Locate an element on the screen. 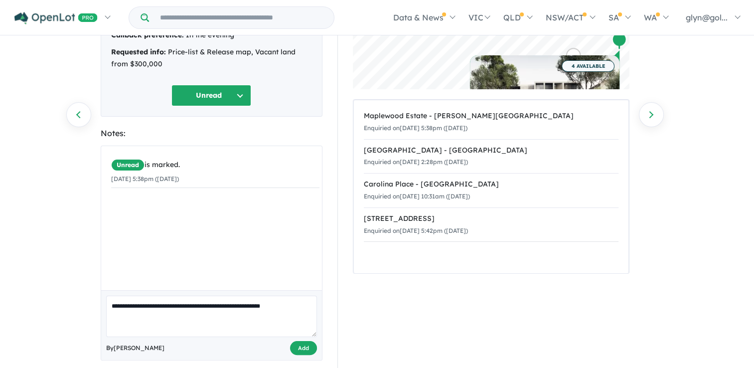 This screenshot has width=754, height=368. img: Openlot PRO Logo White is located at coordinates (56, 18).